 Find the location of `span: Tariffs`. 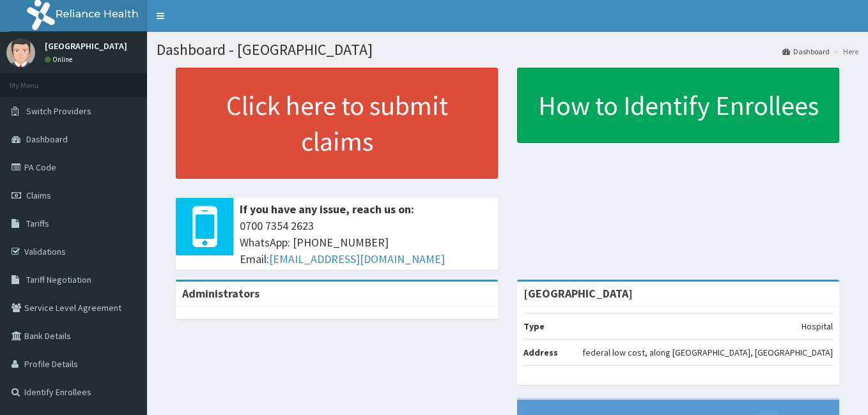

span: Tariffs is located at coordinates (38, 223).